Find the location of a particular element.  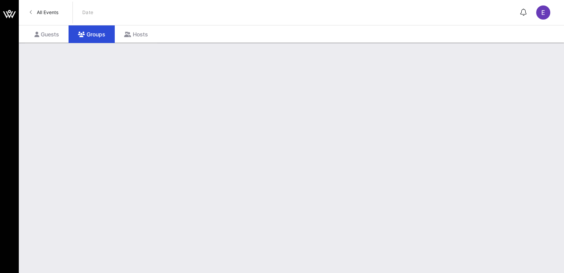

p: Date is located at coordinates (88, 13).